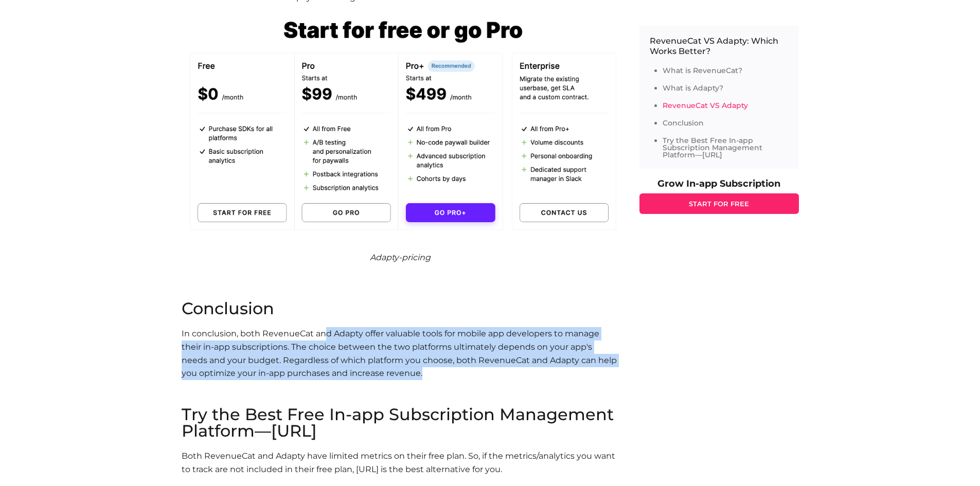 This screenshot has width=980, height=486. Describe the element at coordinates (400, 309) in the screenshot. I see `h2: Conclusion` at that location.